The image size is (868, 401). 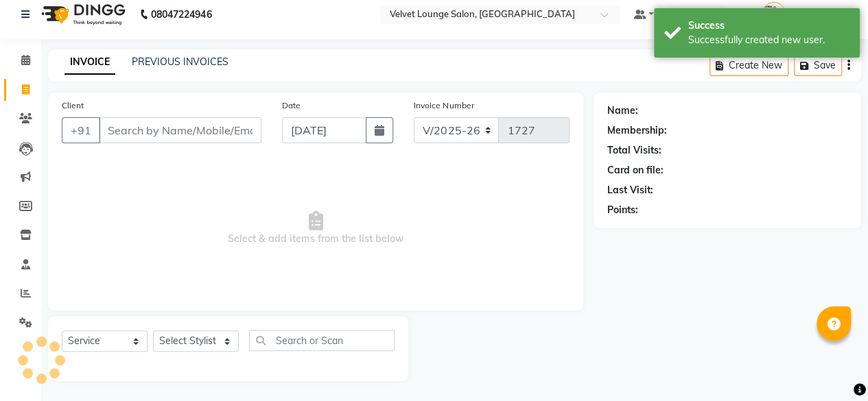 What do you see at coordinates (818, 65) in the screenshot?
I see `button: Save` at bounding box center [818, 65].